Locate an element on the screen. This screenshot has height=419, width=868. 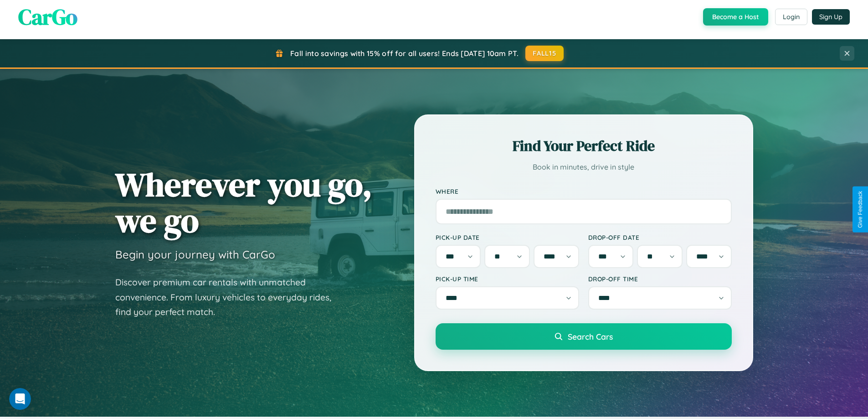
p: Discover premium car rentals with unmatched convenience. From luxury vehicles to everyday rides, ... is located at coordinates (229, 297).